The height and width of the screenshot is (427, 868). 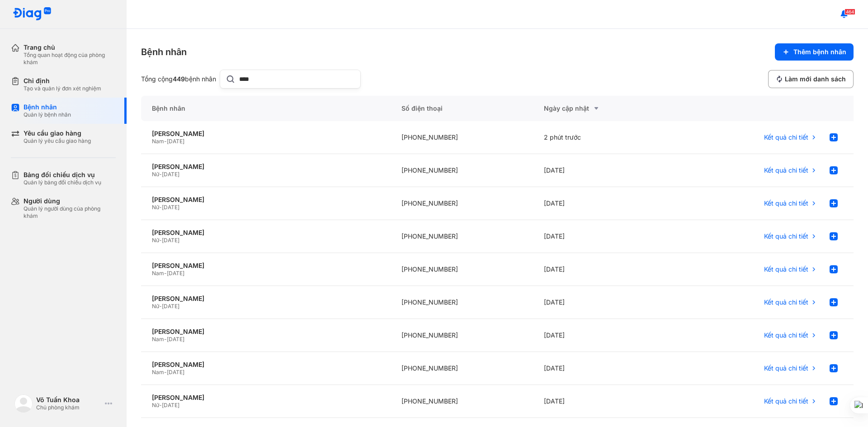 I want to click on div: Người dùng, so click(x=70, y=201).